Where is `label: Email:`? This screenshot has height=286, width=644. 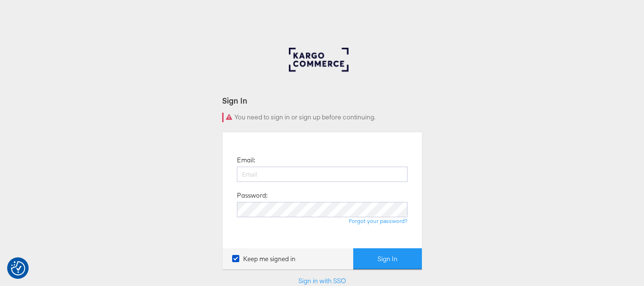 label: Email: is located at coordinates (246, 160).